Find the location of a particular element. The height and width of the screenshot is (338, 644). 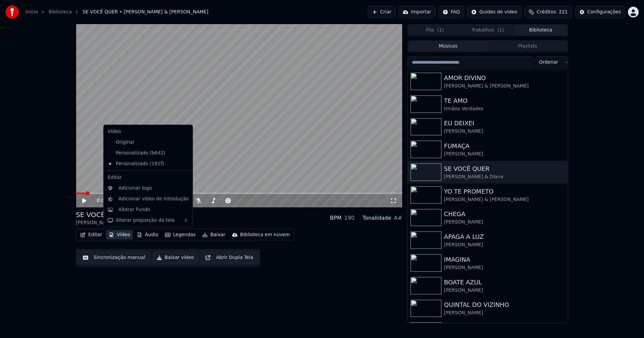

div: Adicionar logo is located at coordinates (135, 188).